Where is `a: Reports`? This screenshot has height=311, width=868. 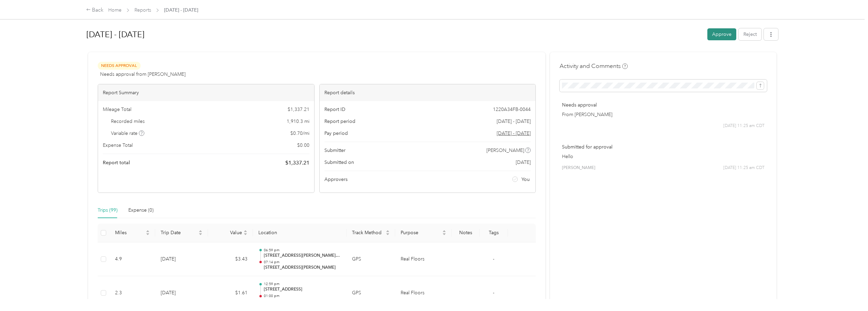 a: Reports is located at coordinates (143, 10).